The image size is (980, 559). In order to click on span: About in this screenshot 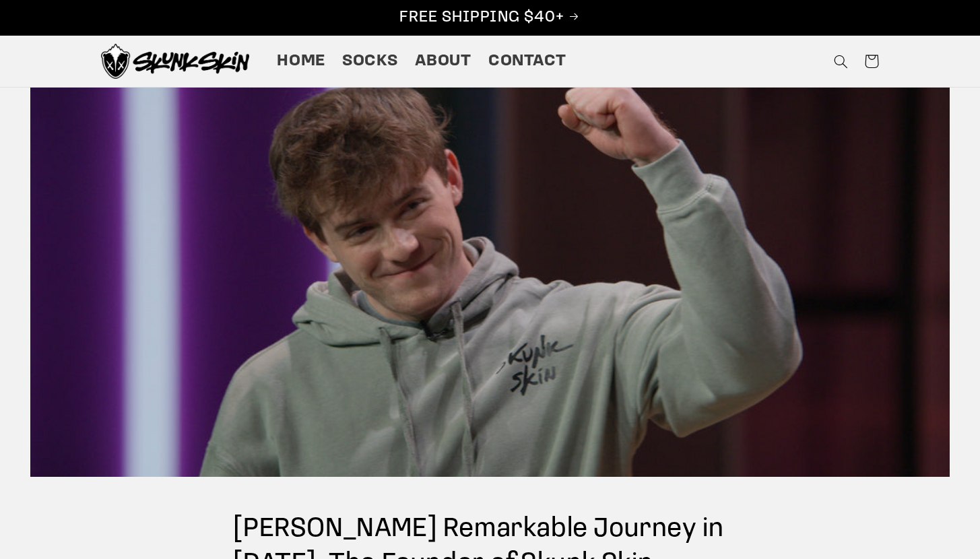, I will do `click(443, 61)`.